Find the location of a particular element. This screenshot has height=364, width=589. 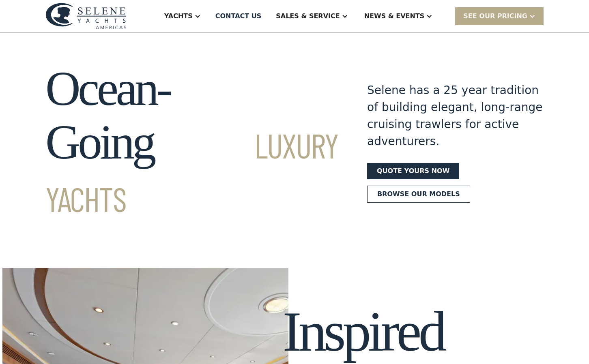

span: Luxury Yachts is located at coordinates (192, 172).